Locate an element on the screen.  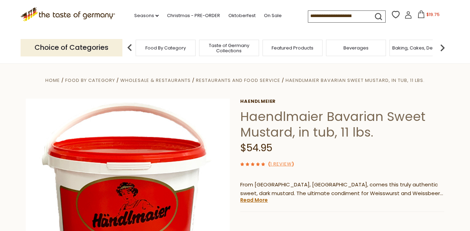
p: Choice of Categories is located at coordinates (71, 47).